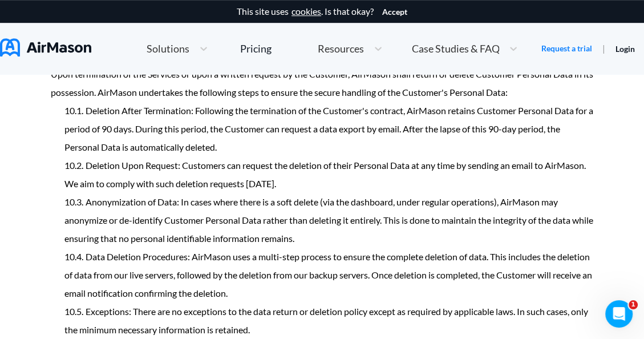 The width and height of the screenshot is (644, 339). What do you see at coordinates (306, 11) in the screenshot?
I see `a: cookies` at bounding box center [306, 11].